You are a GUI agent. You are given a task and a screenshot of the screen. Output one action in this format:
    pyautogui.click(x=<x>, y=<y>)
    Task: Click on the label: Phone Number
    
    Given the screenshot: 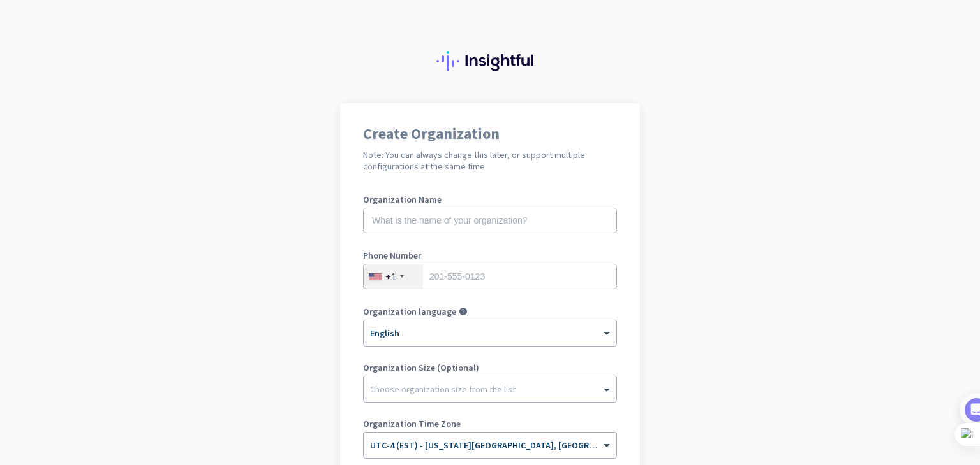 What is the action you would take?
    pyautogui.click(x=490, y=255)
    